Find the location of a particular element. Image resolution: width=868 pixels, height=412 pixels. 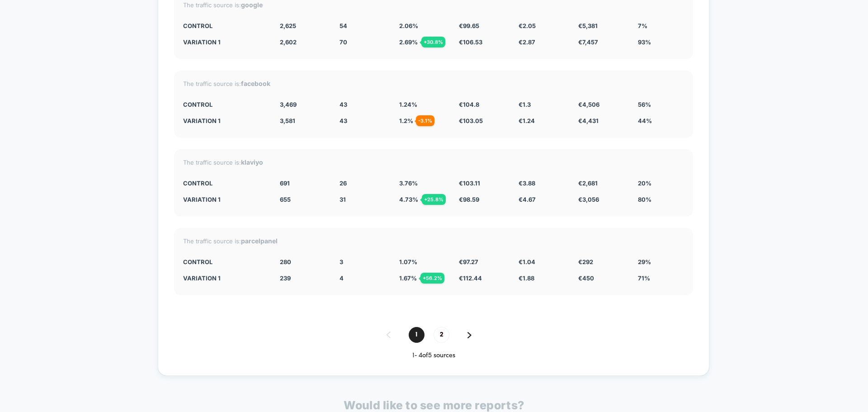

span: 2.69 % is located at coordinates (408, 42).